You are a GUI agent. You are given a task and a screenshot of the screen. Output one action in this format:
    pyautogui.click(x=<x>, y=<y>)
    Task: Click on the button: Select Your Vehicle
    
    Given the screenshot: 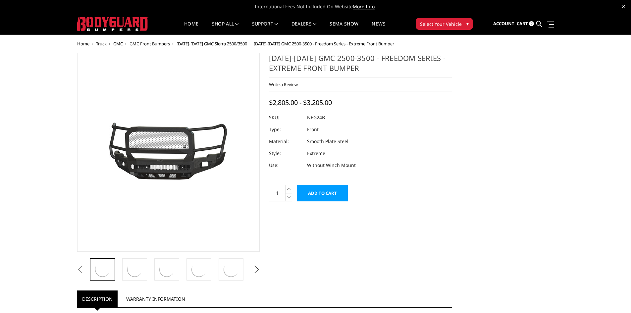 What is the action you would take?
    pyautogui.click(x=444, y=24)
    